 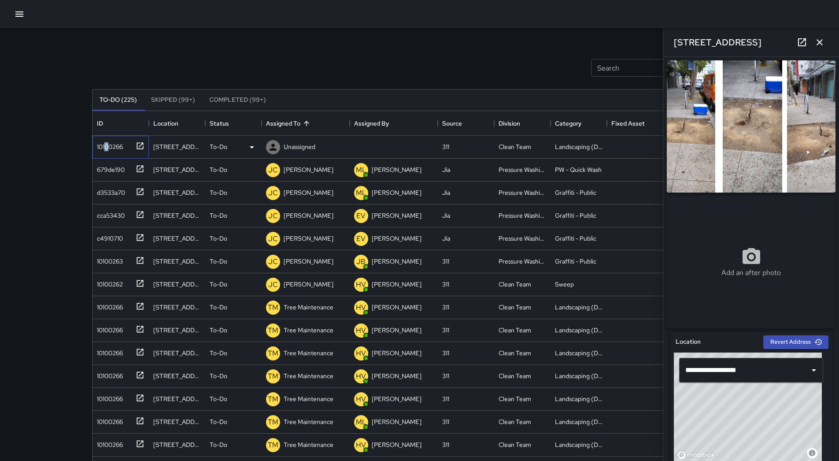 I want to click on div: 251 6th Street, so click(x=177, y=353).